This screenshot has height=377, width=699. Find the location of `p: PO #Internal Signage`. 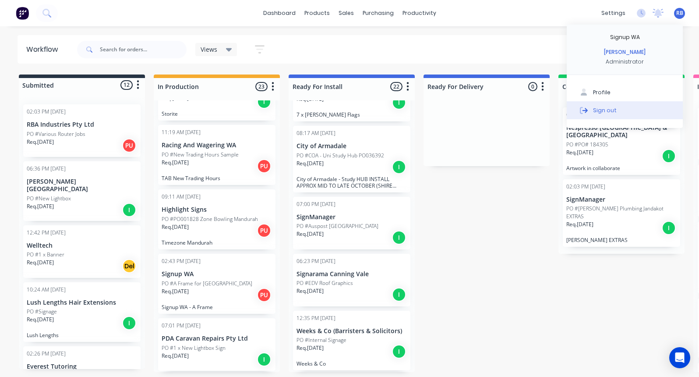

p: PO #Internal Signage is located at coordinates (322, 340).